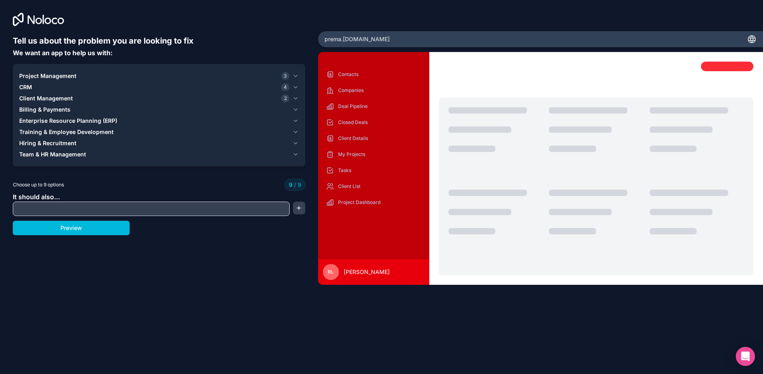 This screenshot has width=763, height=374. What do you see at coordinates (159, 143) in the screenshot?
I see `button: Hiring & Recruitment` at bounding box center [159, 143].